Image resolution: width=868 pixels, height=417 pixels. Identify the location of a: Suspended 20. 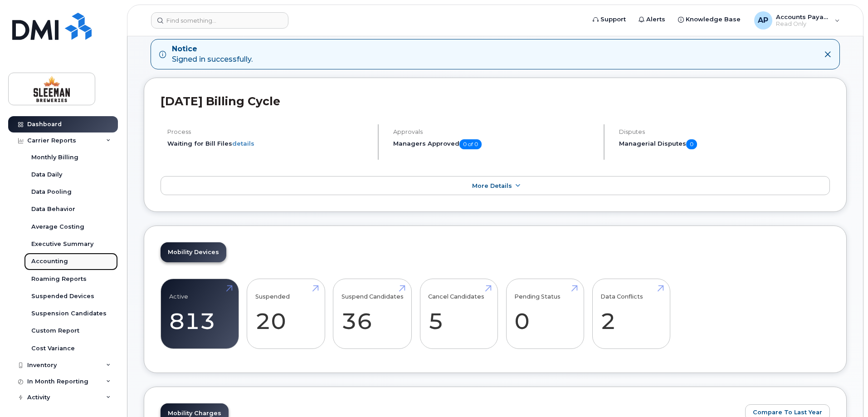
(285, 314).